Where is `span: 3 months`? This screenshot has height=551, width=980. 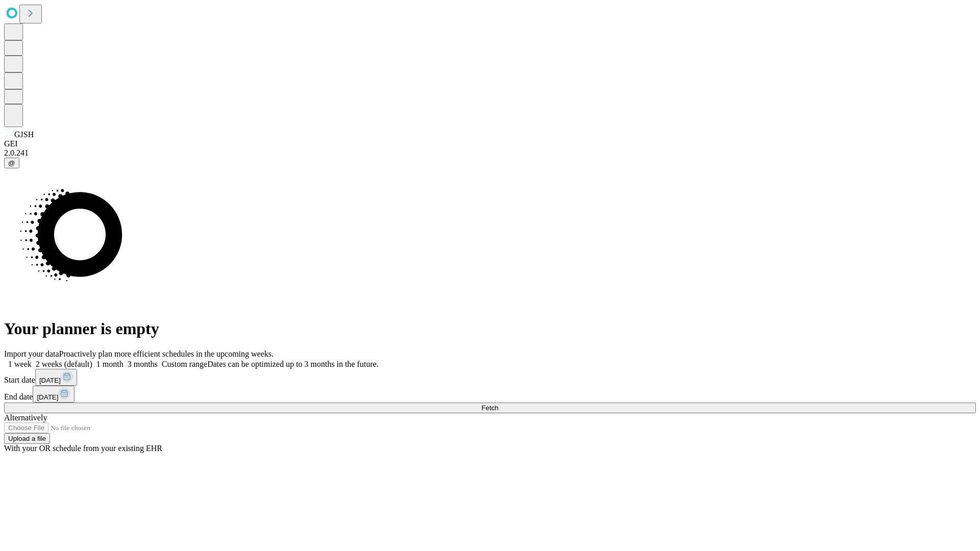 span: 3 months is located at coordinates (142, 364).